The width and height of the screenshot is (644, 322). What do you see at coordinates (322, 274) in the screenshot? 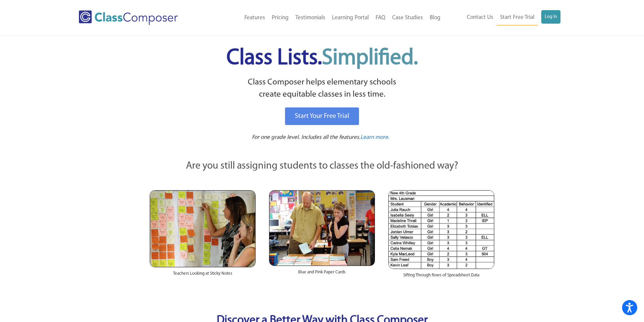
I see `div: Blue and Pink Paper Cards` at bounding box center [322, 274].